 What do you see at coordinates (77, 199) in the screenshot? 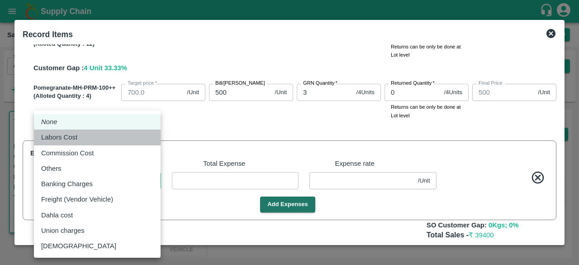
I see `p: Freight (Vendor Vehicle)` at bounding box center [77, 199].